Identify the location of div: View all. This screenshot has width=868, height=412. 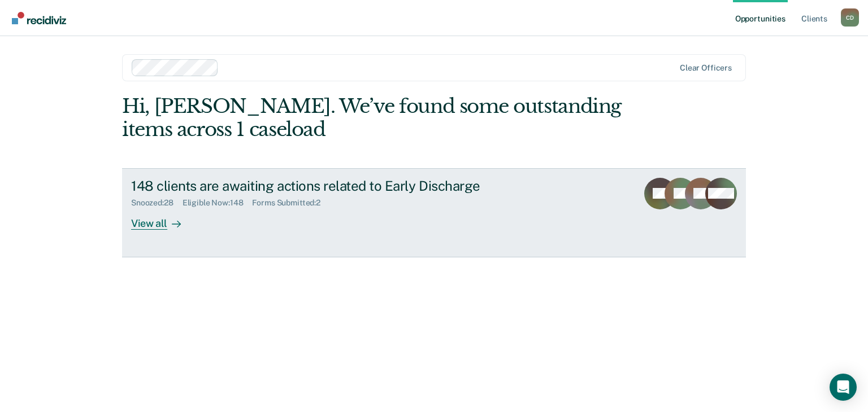
(162, 219).